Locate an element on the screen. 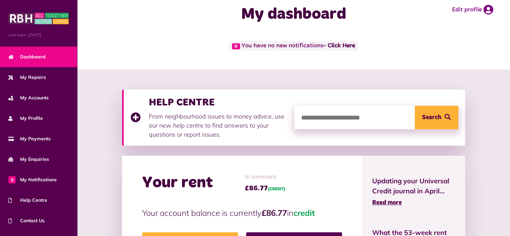 The height and width of the screenshot is (236, 510). span: Read more is located at coordinates (387, 203).